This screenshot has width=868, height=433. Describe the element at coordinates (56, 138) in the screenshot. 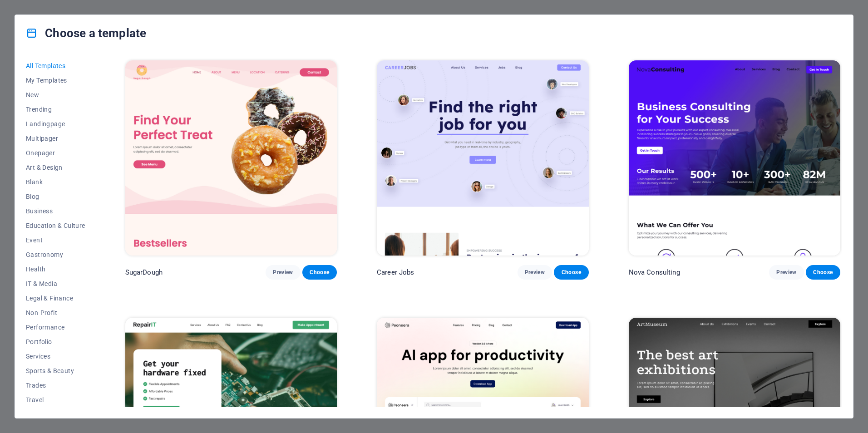

I see `button: Multipager` at that location.